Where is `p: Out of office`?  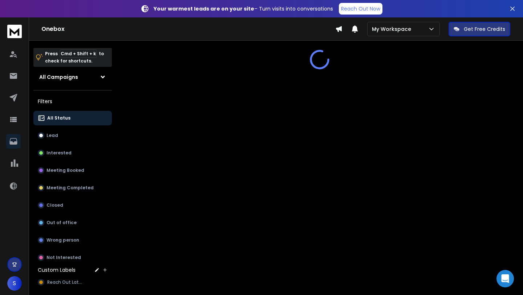 p: Out of office is located at coordinates (61, 223).